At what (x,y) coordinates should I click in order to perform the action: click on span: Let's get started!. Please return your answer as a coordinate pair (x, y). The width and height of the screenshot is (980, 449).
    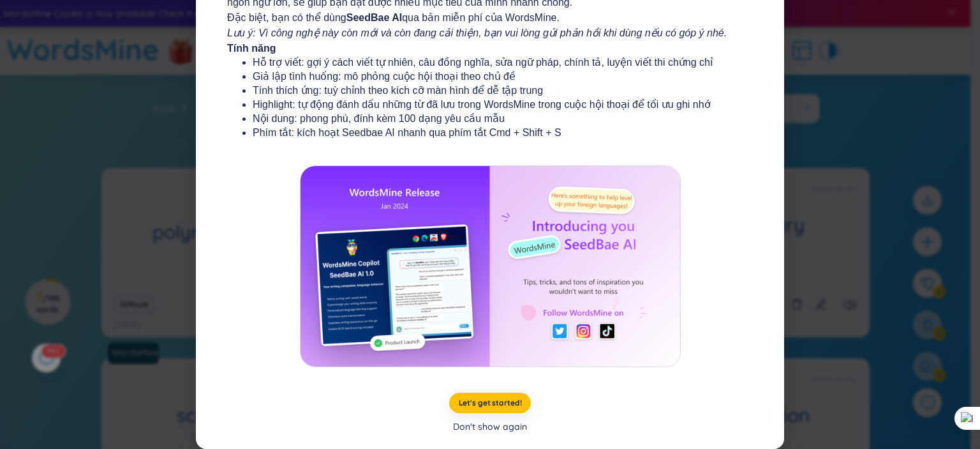
    Looking at the image, I should click on (490, 403).